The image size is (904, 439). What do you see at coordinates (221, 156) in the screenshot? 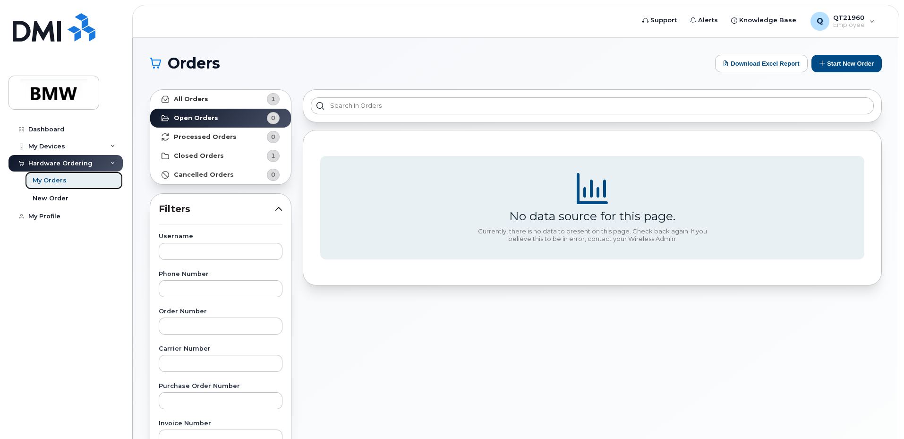
I see `a: Closed Orders1` at bounding box center [221, 156].